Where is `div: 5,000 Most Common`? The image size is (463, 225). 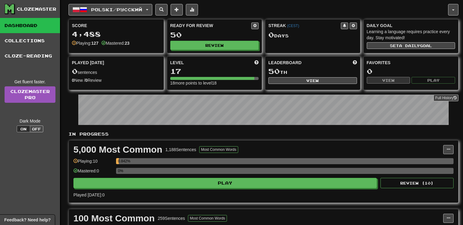
div: 5,000 Most Common is located at coordinates (118, 150).